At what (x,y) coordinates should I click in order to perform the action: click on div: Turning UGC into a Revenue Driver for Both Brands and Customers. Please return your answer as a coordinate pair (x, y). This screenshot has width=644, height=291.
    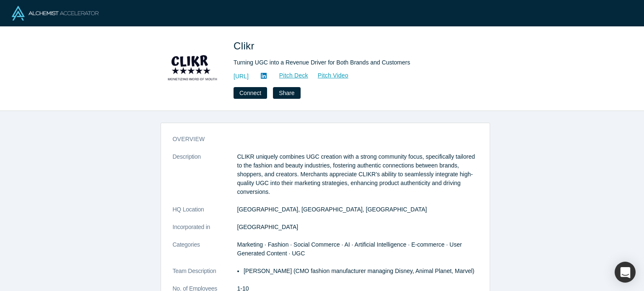
    Looking at the image, I should click on (351, 62).